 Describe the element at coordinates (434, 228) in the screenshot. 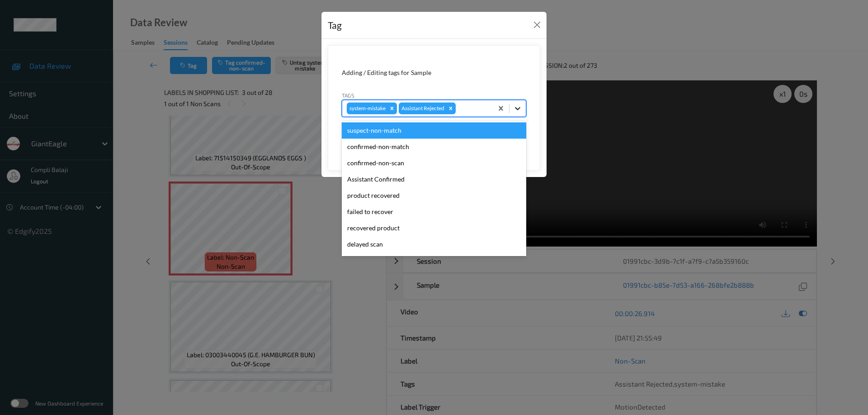

I see `div: recovered product` at that location.